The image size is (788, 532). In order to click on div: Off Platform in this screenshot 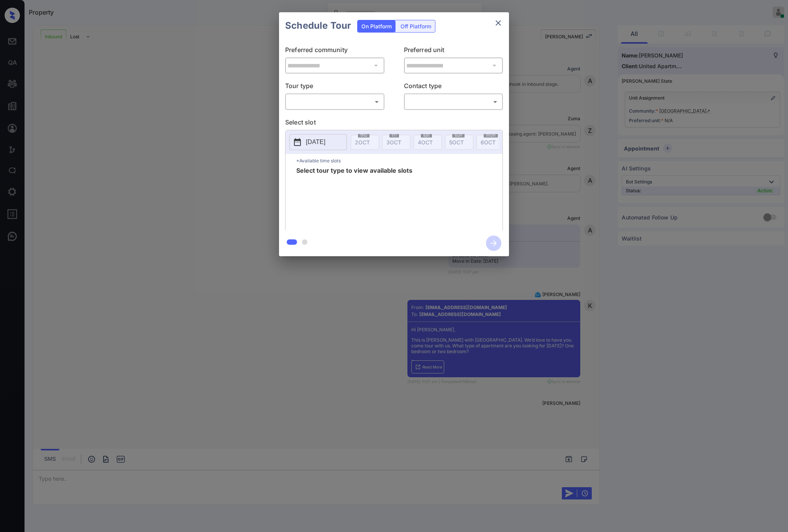, I will do `click(416, 26)`.